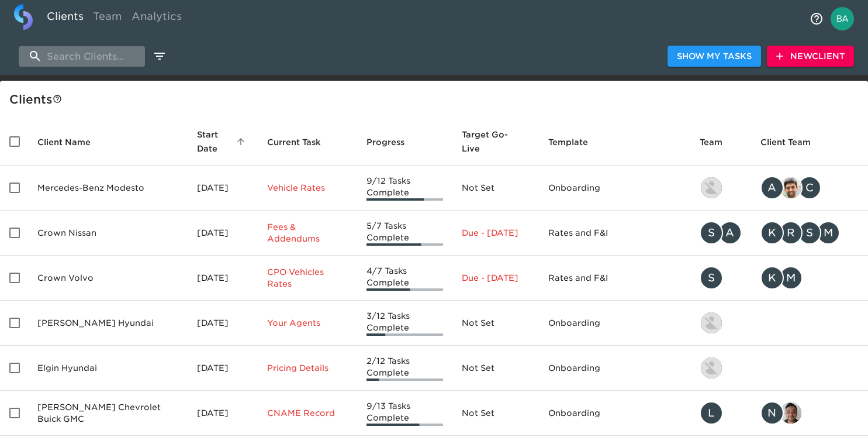 Image resolution: width=868 pixels, height=437 pixels. What do you see at coordinates (405, 233) in the screenshot?
I see `td: 5/7 Tasks Complete` at bounding box center [405, 233].